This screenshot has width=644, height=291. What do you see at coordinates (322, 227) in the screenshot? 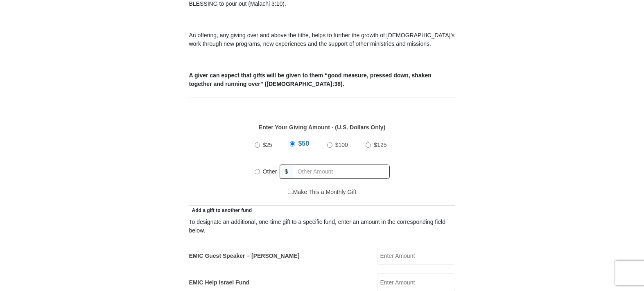
I see `div: To designate an additional, one-time gift to a specific fund, enter an amount in the correspondin...` at bounding box center [322, 227].